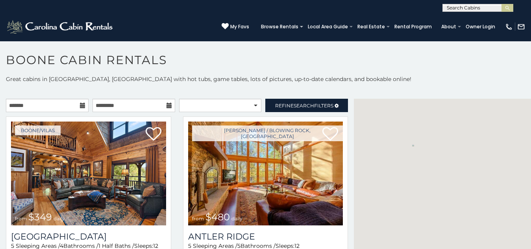 Image resolution: width=531 pixels, height=249 pixels. What do you see at coordinates (521, 27) in the screenshot?
I see `img: mail-regular-white.png` at bounding box center [521, 27].